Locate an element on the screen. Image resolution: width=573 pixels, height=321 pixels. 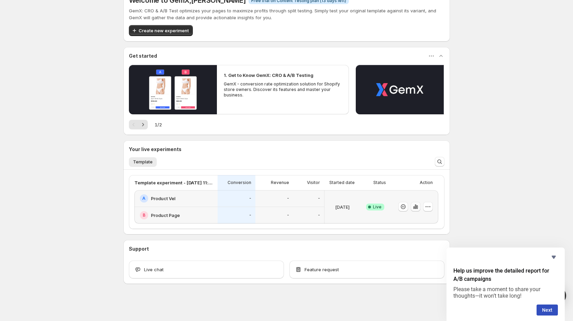
p: GemX: CRO & A/B Test optimizes your pages to maximize profits through split testing. Simply test ... is located at coordinates (287, 14).